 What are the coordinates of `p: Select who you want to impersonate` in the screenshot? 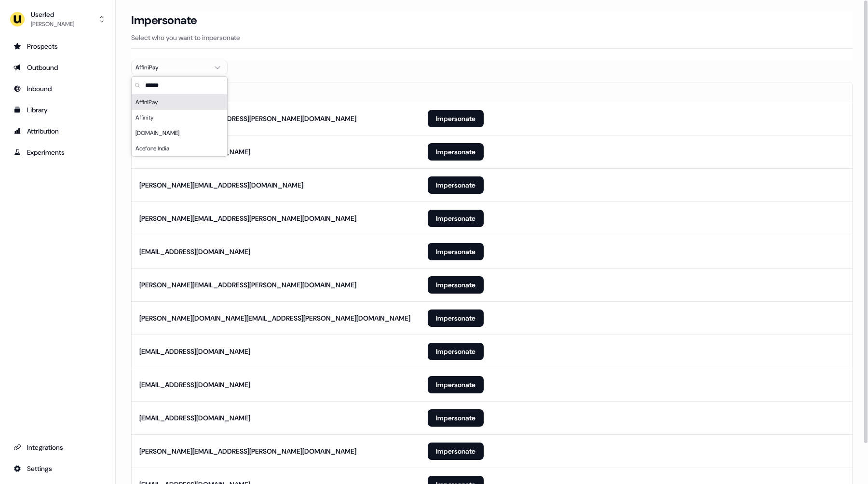 It's located at (492, 38).